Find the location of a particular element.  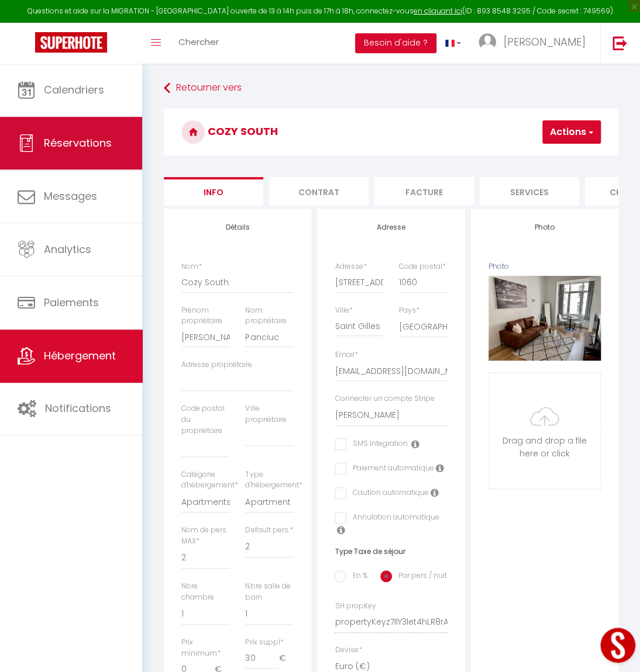

label: Type d'hébergement is located at coordinates (273, 481).